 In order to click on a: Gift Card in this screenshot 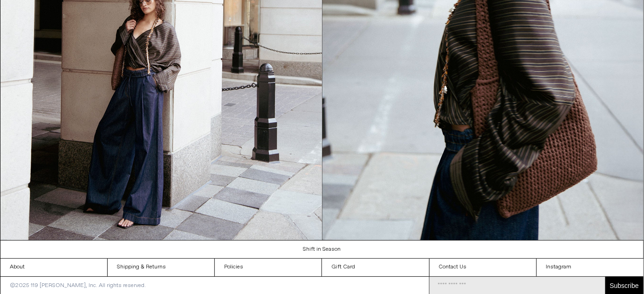, I will do `click(375, 267)`.